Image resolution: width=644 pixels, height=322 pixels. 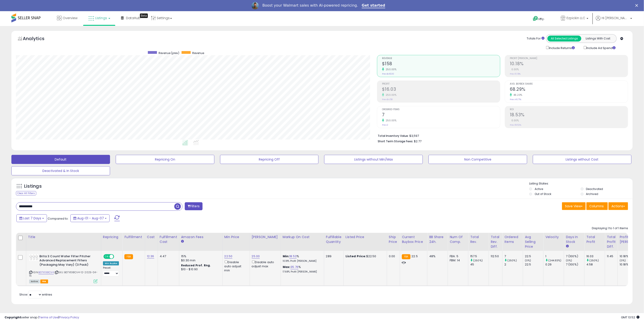 I want to click on div: Total Rev., so click(x=478, y=240).